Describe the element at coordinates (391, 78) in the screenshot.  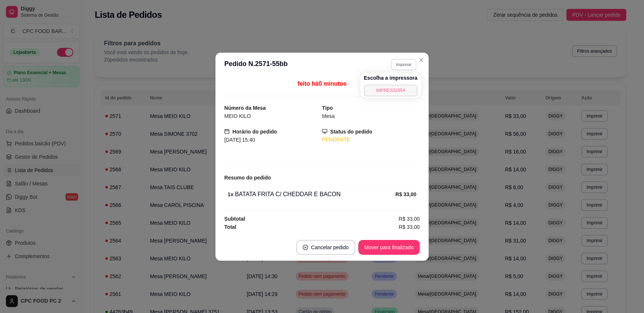
I see `h4: Escolha a impressora` at that location.